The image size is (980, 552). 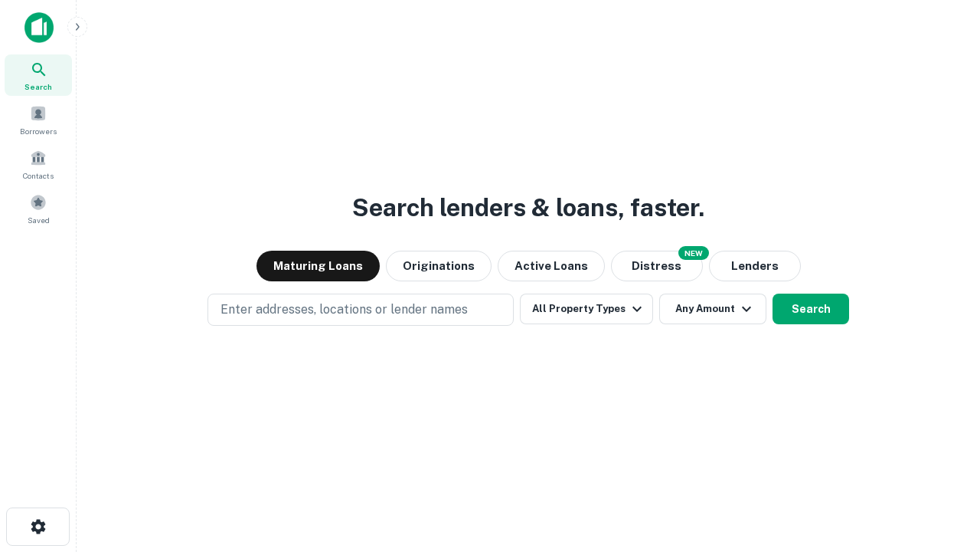 What do you see at coordinates (38, 75) in the screenshot?
I see `a: Search` at bounding box center [38, 75].